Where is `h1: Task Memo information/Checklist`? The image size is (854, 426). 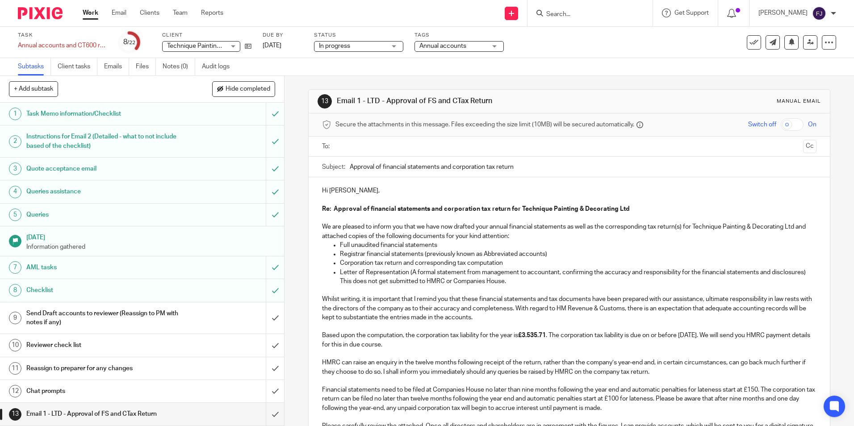
h1: Task Memo information/Checklist is located at coordinates (103, 114).